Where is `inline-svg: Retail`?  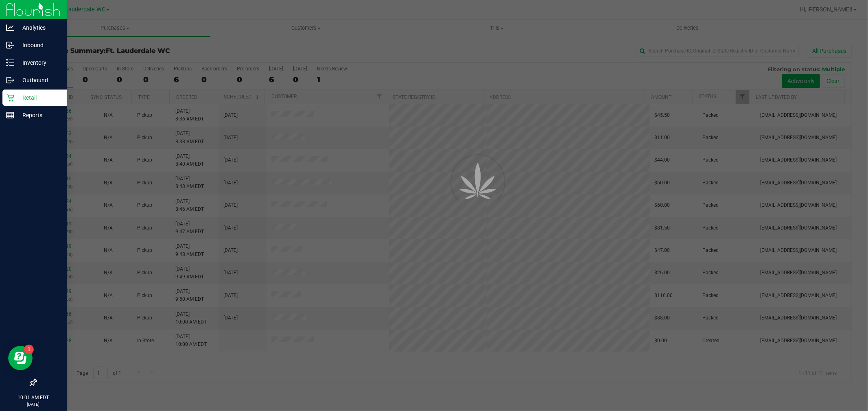
inline-svg: Retail is located at coordinates (10, 97).